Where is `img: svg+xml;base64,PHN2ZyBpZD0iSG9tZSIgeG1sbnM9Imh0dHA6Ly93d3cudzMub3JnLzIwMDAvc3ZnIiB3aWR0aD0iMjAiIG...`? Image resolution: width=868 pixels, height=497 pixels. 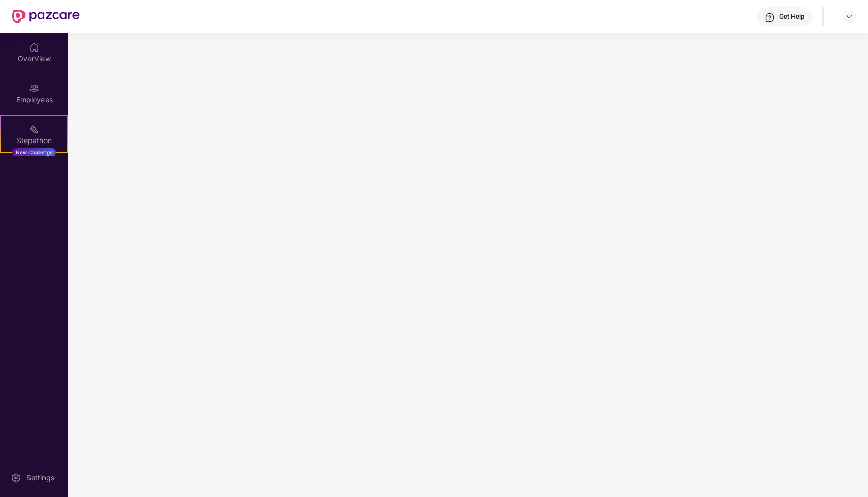 img: svg+xml;base64,PHN2ZyBpZD0iSG9tZSIgeG1sbnM9Imh0dHA6Ly93d3cudzMub3JnLzIwMDAvc3ZnIiB3aWR0aD0iMjAiIG... is located at coordinates (34, 47).